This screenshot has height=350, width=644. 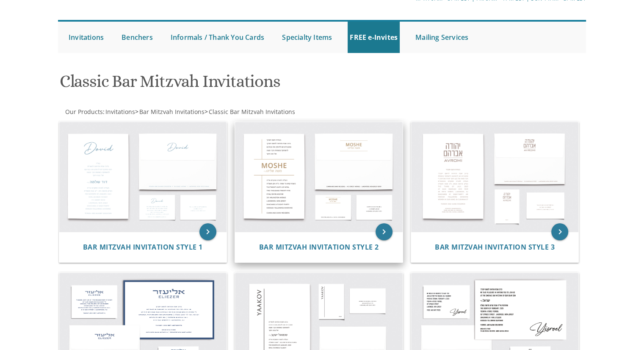 What do you see at coordinates (217, 37) in the screenshot?
I see `a: Informals / Thank You Cards` at bounding box center [217, 37].